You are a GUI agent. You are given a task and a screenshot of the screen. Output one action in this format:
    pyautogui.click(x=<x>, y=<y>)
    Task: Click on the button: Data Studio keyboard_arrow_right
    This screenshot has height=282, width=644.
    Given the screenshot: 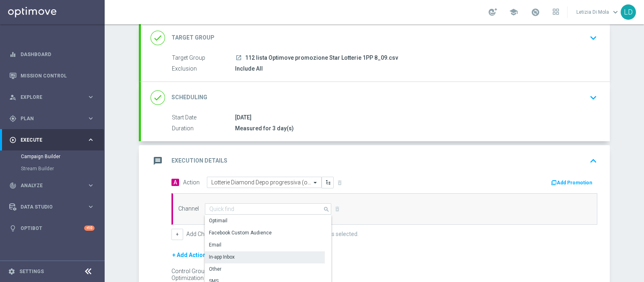 What is the action you would take?
    pyautogui.click(x=52, y=207)
    